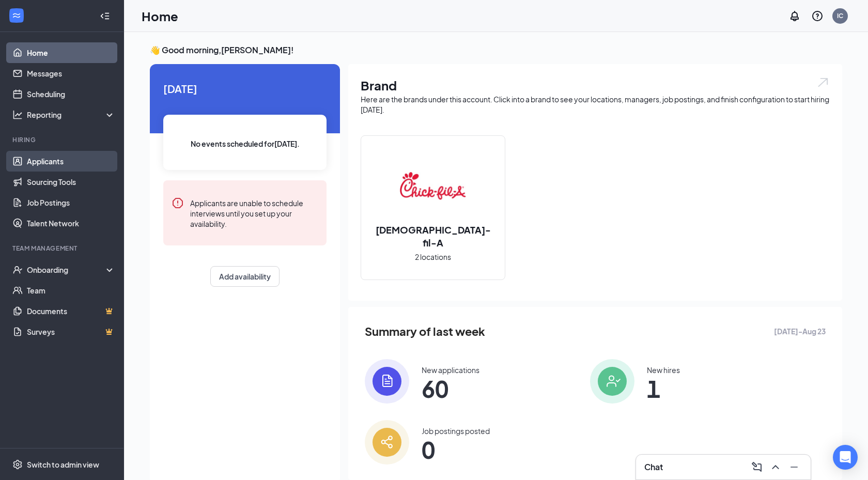 The image size is (868, 480). I want to click on svg: Collapse, so click(105, 16).